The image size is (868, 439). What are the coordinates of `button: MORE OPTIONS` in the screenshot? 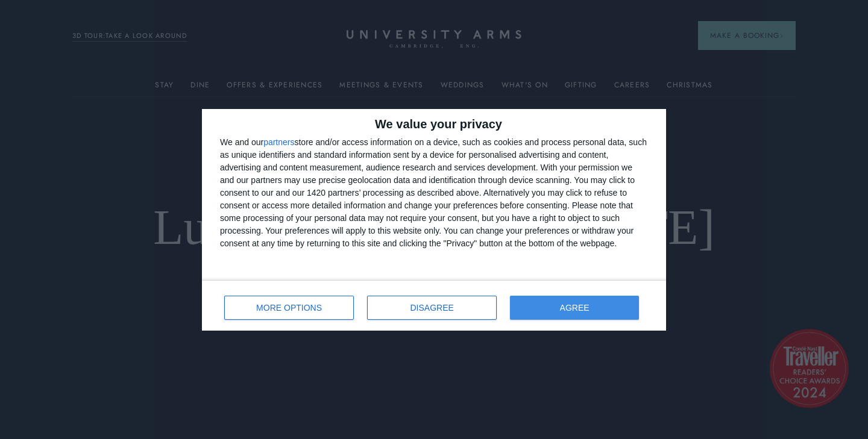 It's located at (289, 308).